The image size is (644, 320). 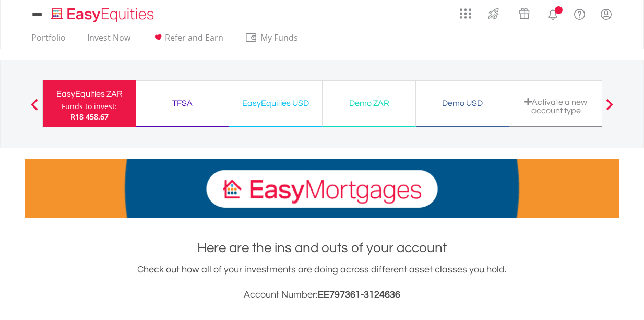 I want to click on a: FAQ's and Support, so click(x=579, y=13).